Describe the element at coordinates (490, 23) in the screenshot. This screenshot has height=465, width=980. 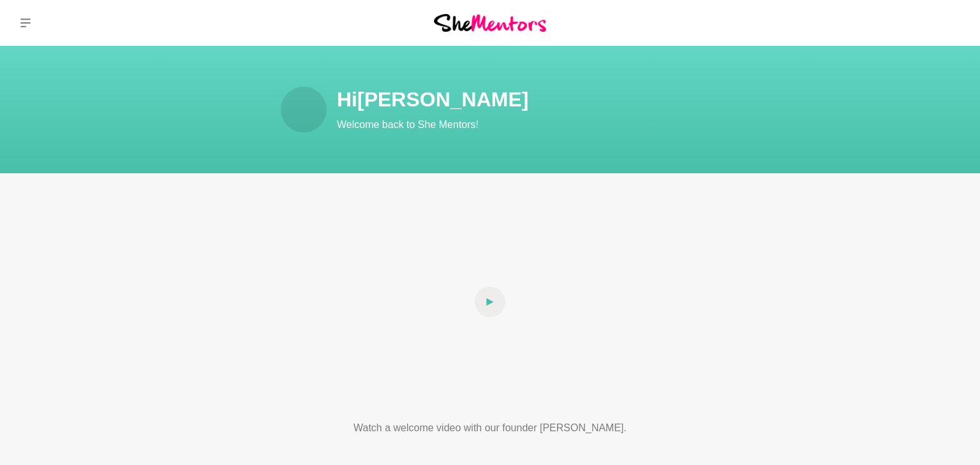
I see `img: She Mentors Logo` at that location.